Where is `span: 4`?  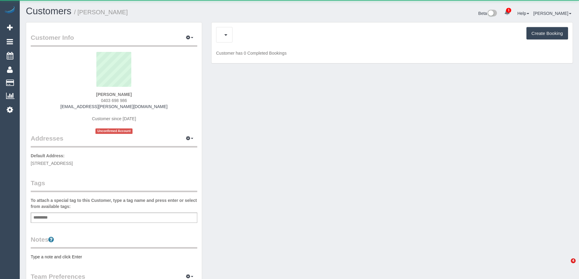 span: 4 is located at coordinates (573, 261).